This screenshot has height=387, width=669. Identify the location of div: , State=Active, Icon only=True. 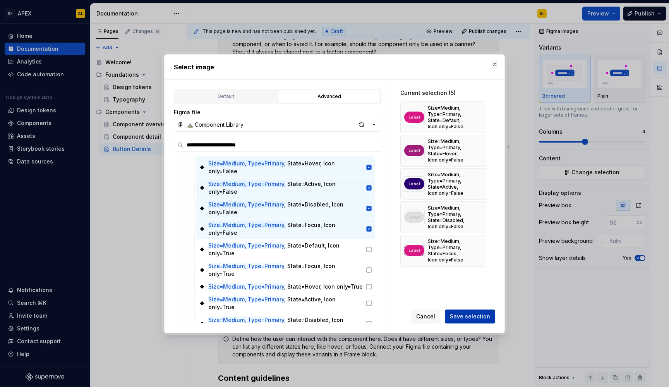
(286, 303).